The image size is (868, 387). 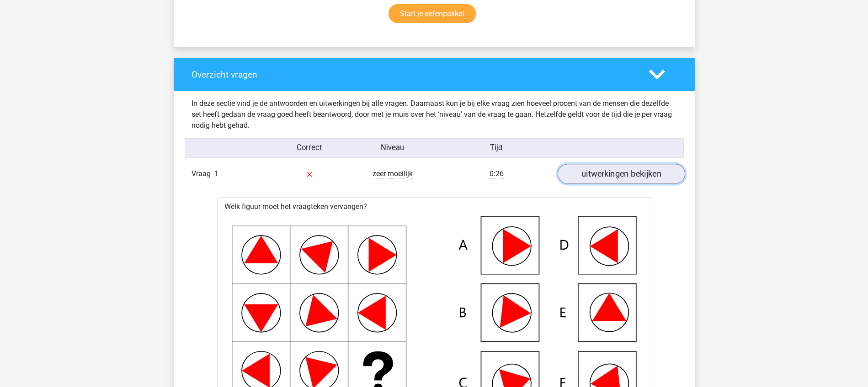 What do you see at coordinates (621, 174) in the screenshot?
I see `a: uitwerkingen bekijken` at bounding box center [621, 174].